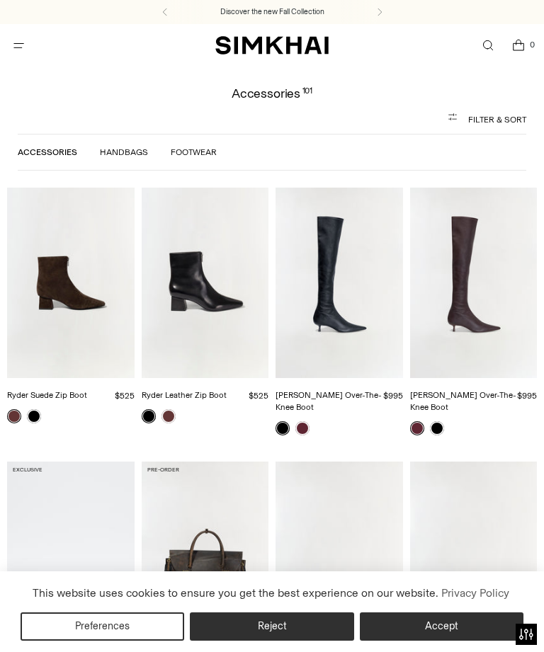 This screenshot has height=652, width=544. Describe the element at coordinates (487, 45) in the screenshot. I see `a: Open search modal` at that location.